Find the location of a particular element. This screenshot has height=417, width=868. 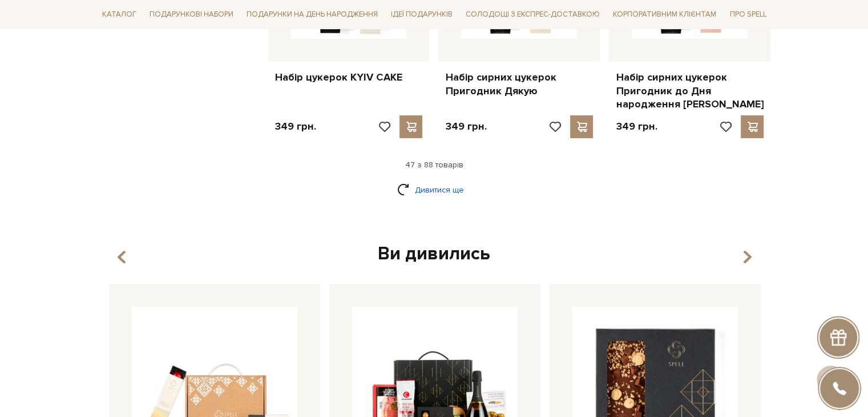

a: Набір сирних цукерок Пригодник Дякую is located at coordinates (519, 84).